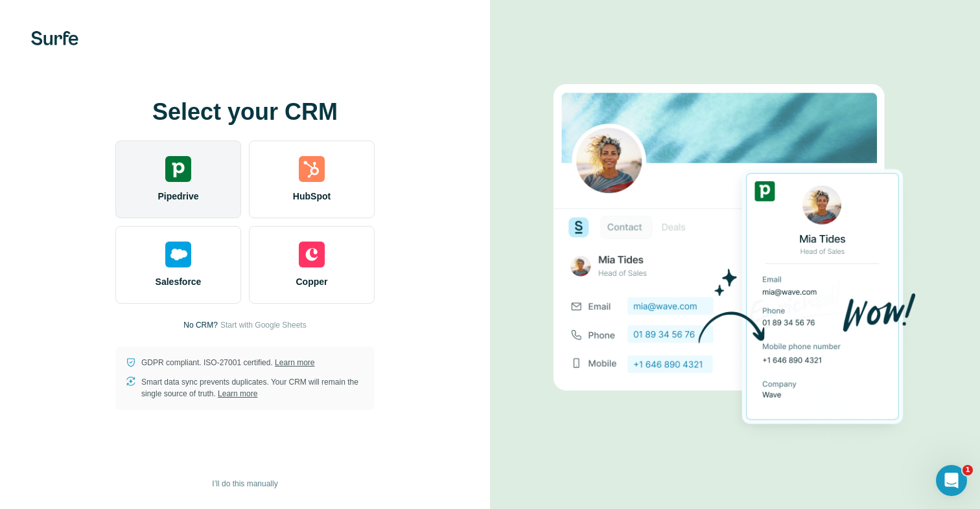  Describe the element at coordinates (311, 169) in the screenshot. I see `img: hubspot's logo` at that location.